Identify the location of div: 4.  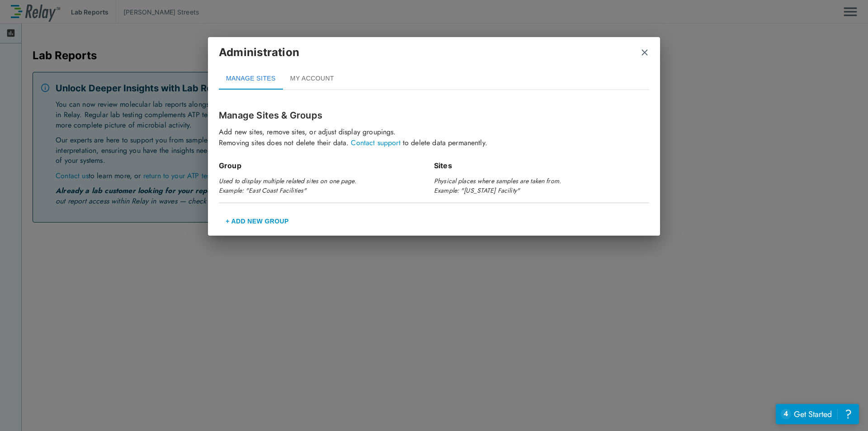
(10, 10).